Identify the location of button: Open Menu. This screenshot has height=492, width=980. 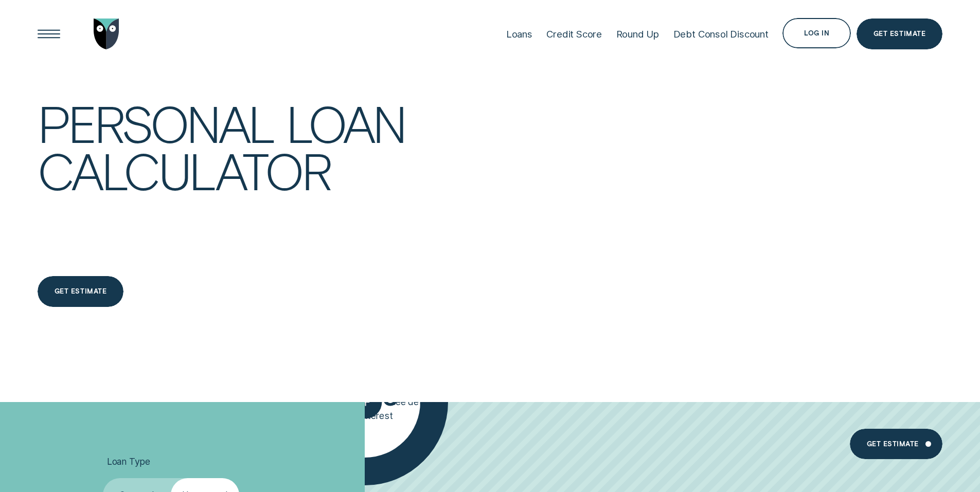
(49, 34).